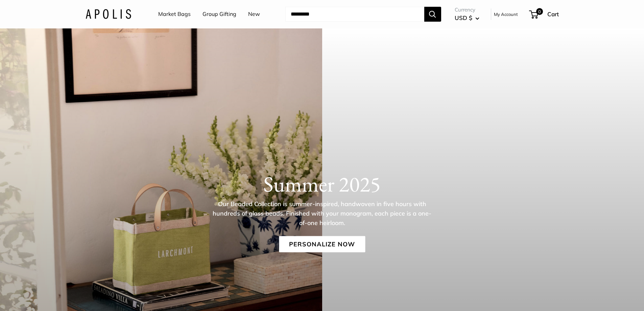 This screenshot has height=311, width=644. I want to click on a: New, so click(254, 14).